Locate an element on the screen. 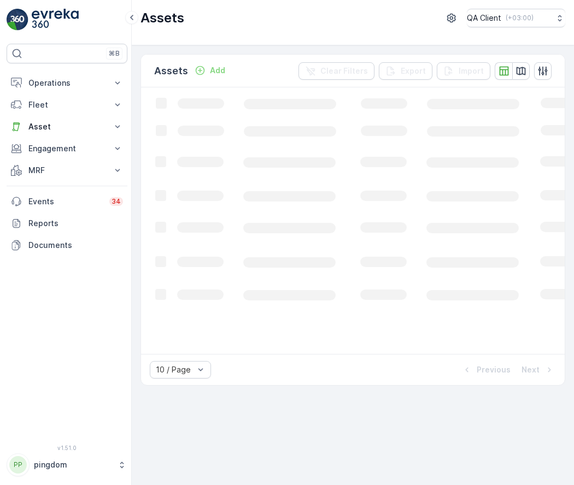 The width and height of the screenshot is (574, 485). p: Previous is located at coordinates (494, 370).